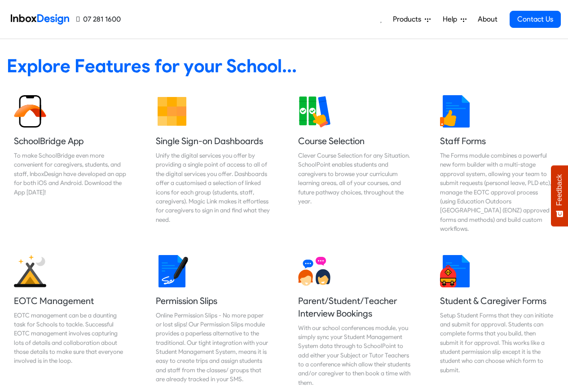 Image resolution: width=568 pixels, height=392 pixels. Describe the element at coordinates (497, 164) in the screenshot. I see `a: Staff Forms The Forms module combines a powerful new form builder with a multi-stage approval sys...` at that location.